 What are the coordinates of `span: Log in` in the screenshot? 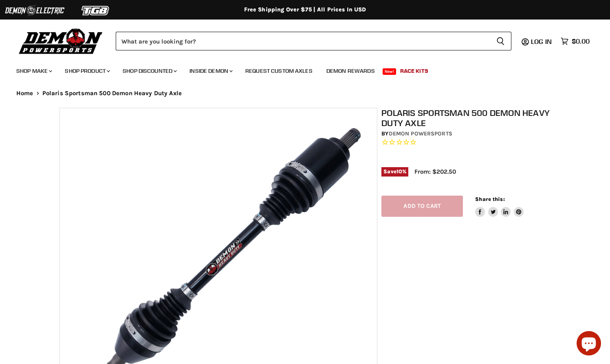 It's located at (541, 42).